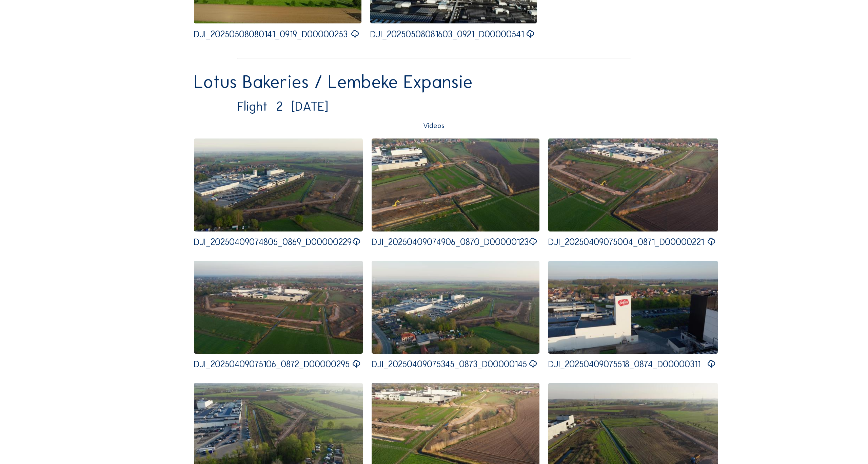  What do you see at coordinates (271, 364) in the screenshot?
I see `p: DJI_20250409075106_0872_D00000295` at bounding box center [271, 364].